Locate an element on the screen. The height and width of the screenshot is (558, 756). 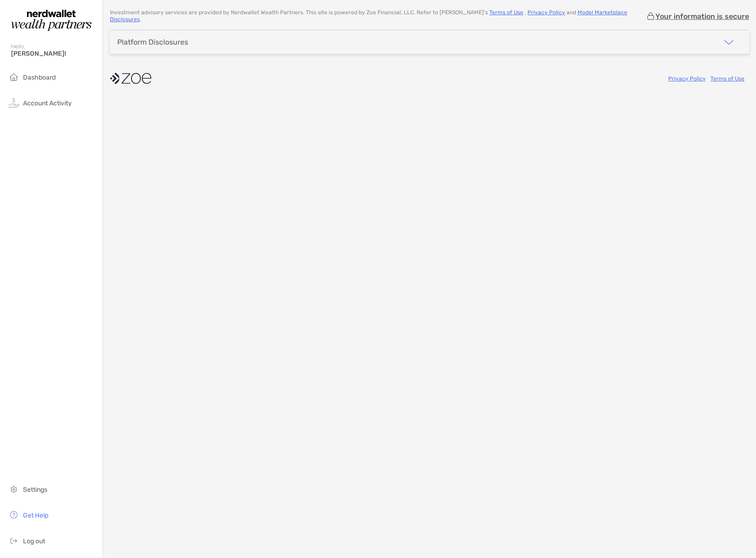
img: logout icon is located at coordinates (14, 541).